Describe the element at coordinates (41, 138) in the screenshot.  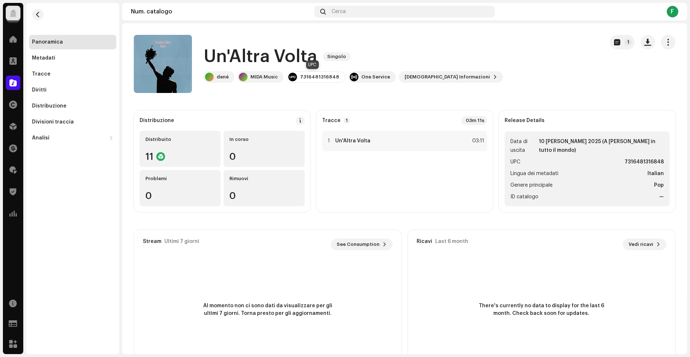
I see `div: Analisi` at that location.